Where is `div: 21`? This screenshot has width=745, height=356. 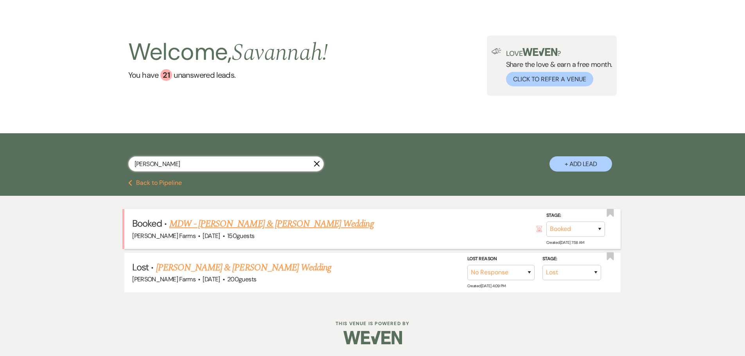
div: 21 is located at coordinates (166, 75).